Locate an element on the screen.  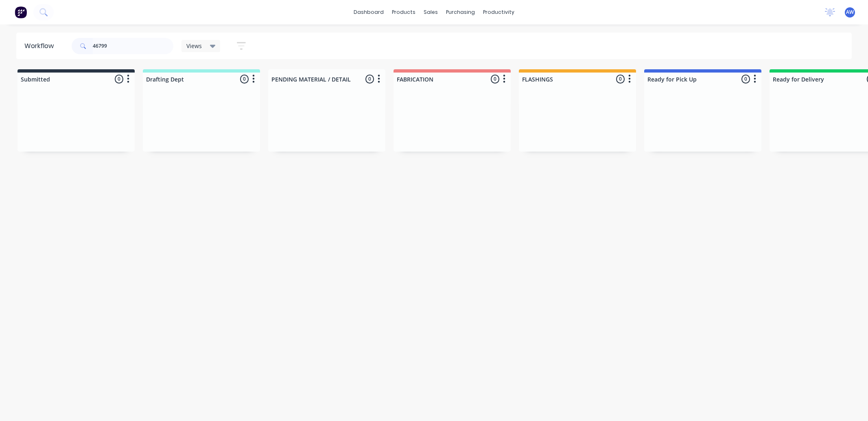
a: dashboard is located at coordinates (369, 12).